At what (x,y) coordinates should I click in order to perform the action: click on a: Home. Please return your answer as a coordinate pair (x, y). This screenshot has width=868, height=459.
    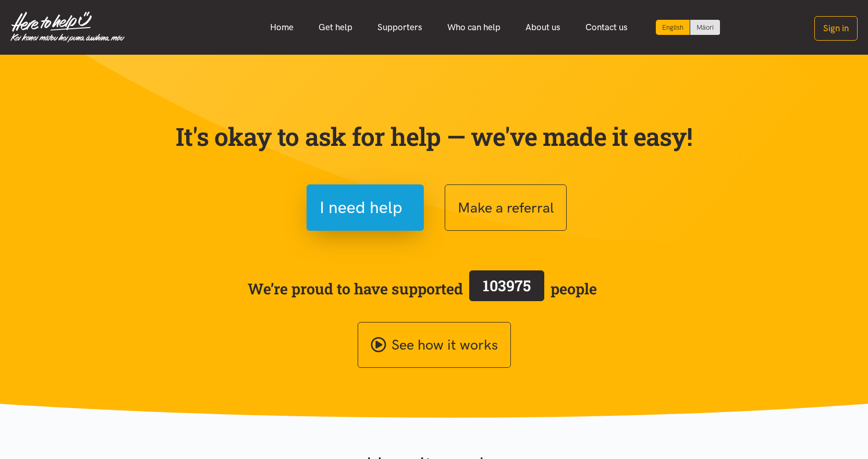
    Looking at the image, I should click on (281, 27).